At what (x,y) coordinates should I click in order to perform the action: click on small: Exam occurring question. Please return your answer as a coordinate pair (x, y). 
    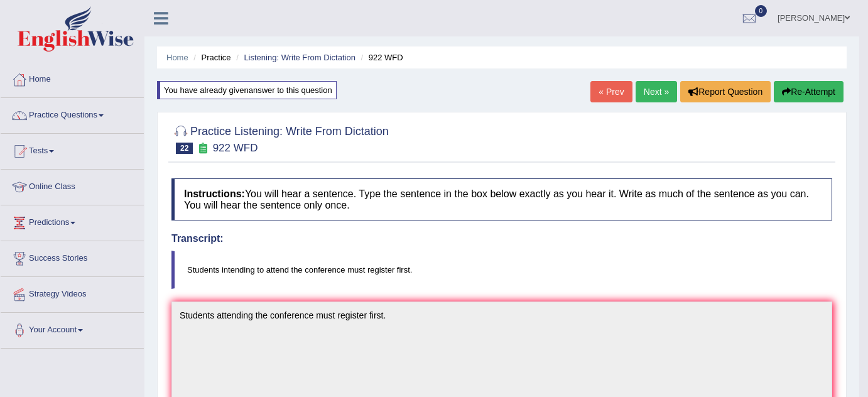
    Looking at the image, I should click on (202, 148).